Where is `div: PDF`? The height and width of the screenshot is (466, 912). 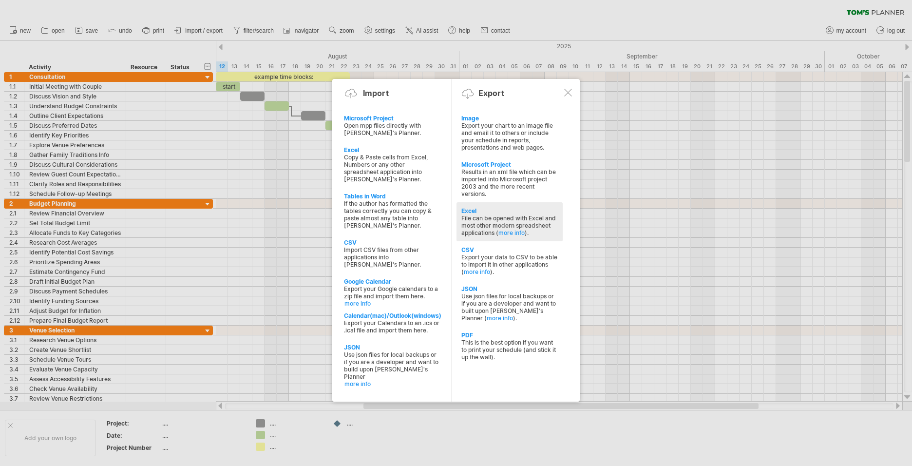 div: PDF is located at coordinates (510, 335).